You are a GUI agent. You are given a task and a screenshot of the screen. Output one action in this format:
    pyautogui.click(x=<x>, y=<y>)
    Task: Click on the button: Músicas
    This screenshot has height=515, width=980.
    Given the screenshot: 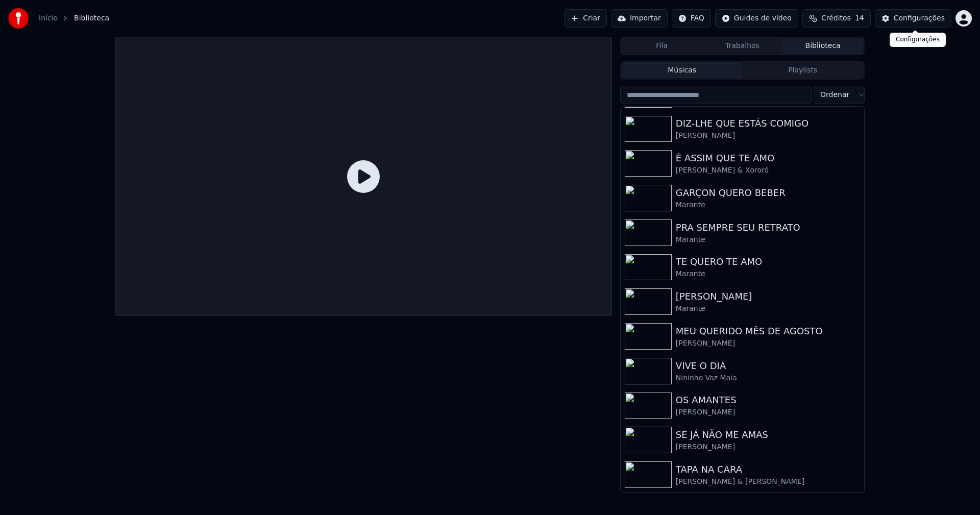 What is the action you would take?
    pyautogui.click(x=682, y=70)
    